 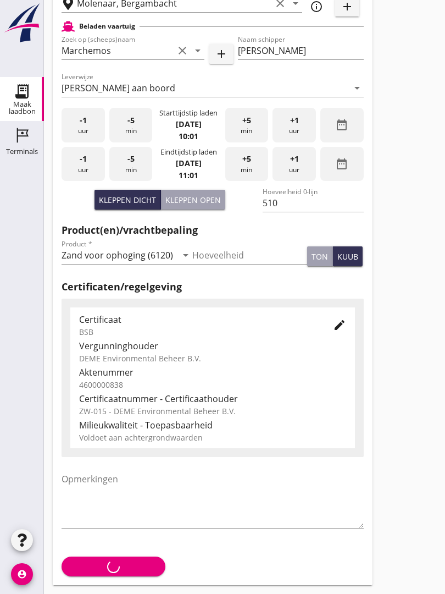 I want to click on i: clear, so click(x=183, y=51).